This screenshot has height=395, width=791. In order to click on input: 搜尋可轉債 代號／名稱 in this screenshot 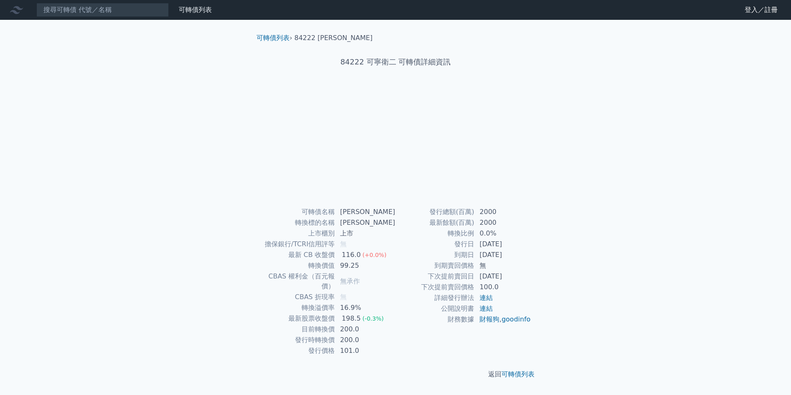, I will do `click(103, 10)`.